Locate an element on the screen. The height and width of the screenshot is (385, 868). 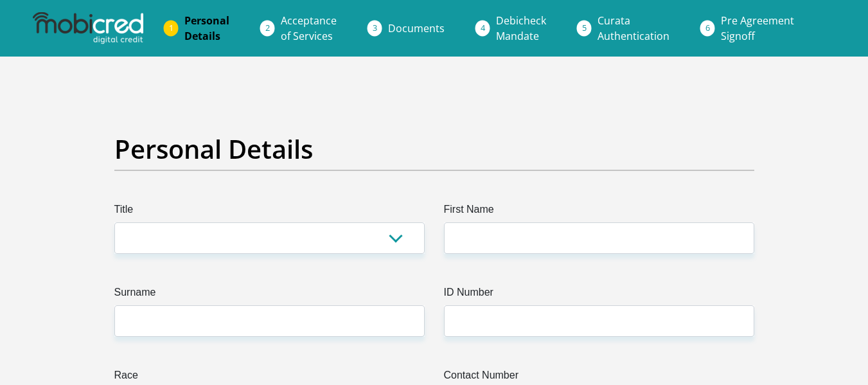
label: First Name is located at coordinates (599, 212).